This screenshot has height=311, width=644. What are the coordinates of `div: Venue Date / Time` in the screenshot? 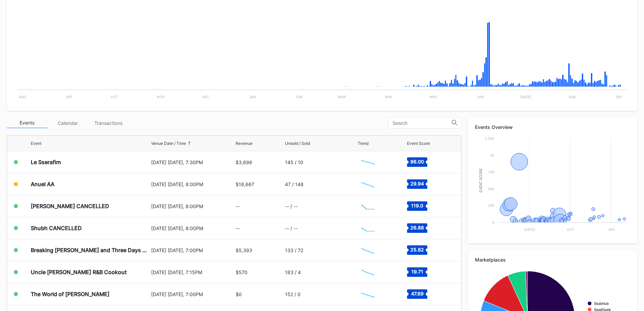 It's located at (168, 143).